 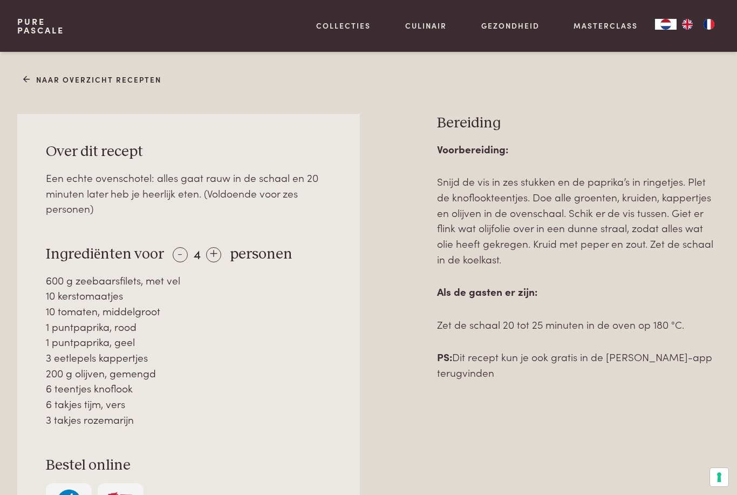 What do you see at coordinates (578, 220) in the screenshot?
I see `p: Snijd de vis in zes stukken en de paprika’s in ringetjes. Plet de knoflookteentjes. Doe alle groe...` at bounding box center [578, 220].